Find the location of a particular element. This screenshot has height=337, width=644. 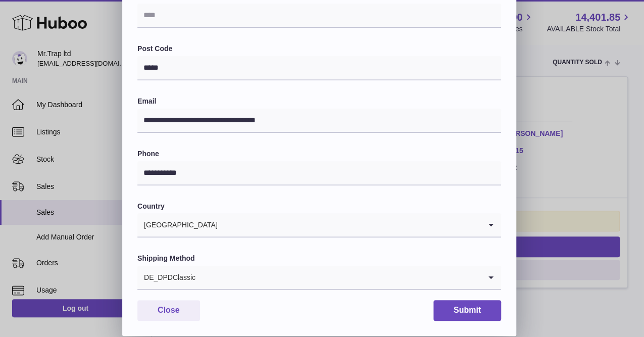

label: Email is located at coordinates (319, 101).